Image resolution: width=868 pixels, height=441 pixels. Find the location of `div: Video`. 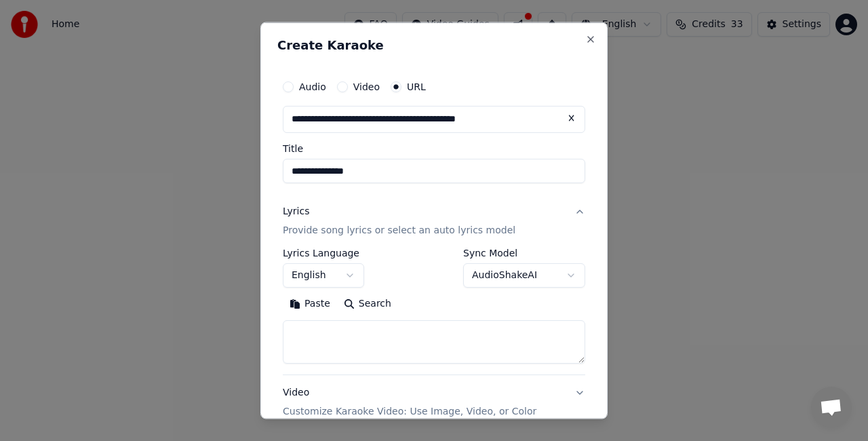

div: Video is located at coordinates (410, 401).